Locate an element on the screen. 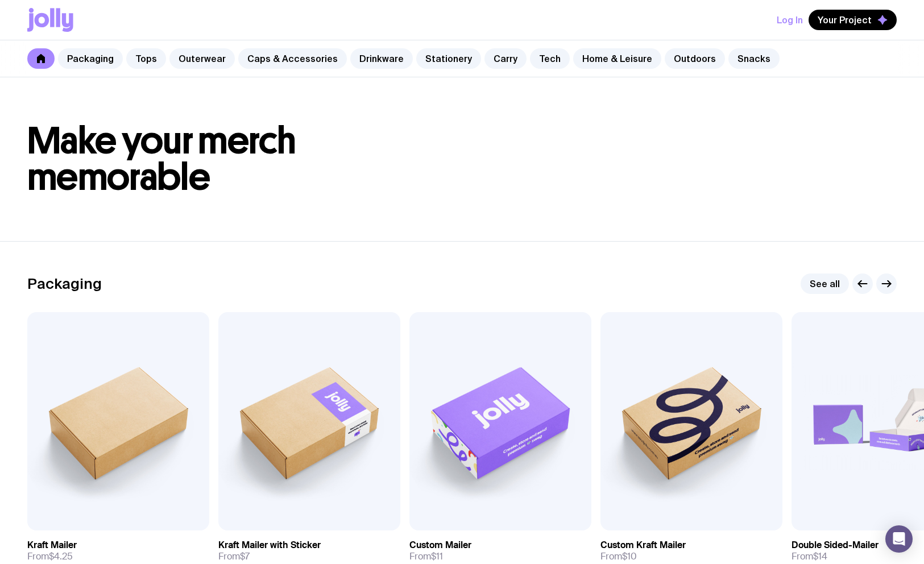  span: $11 is located at coordinates (437, 556).